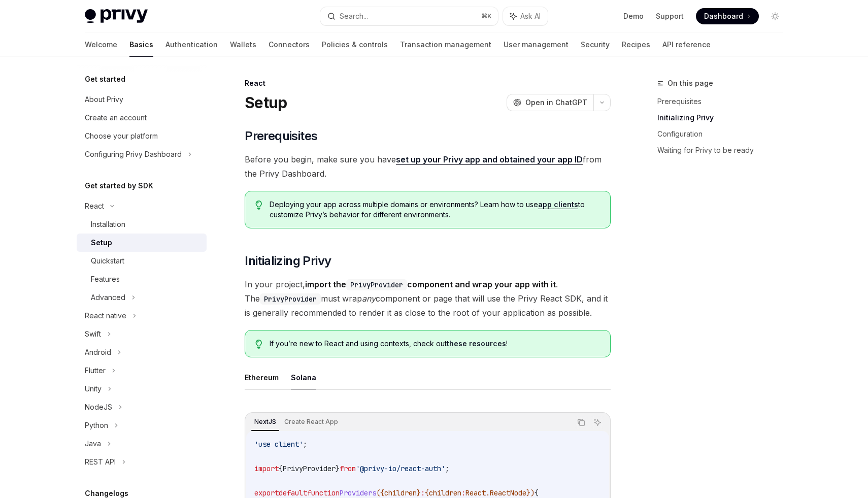  Describe the element at coordinates (427, 298) in the screenshot. I see `span: In your project, . The must wrap component or page that will use the Privy React SDK, and it is g...` at that location.